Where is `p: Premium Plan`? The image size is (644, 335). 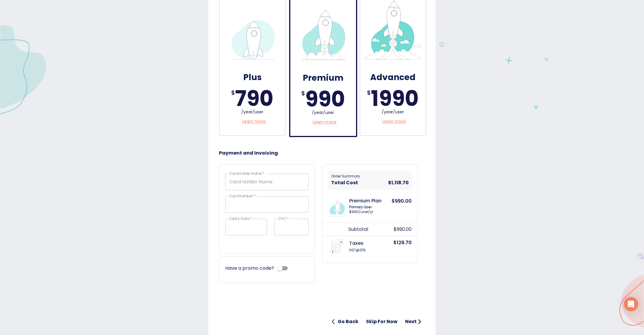
p: Premium Plan is located at coordinates (373, 200).